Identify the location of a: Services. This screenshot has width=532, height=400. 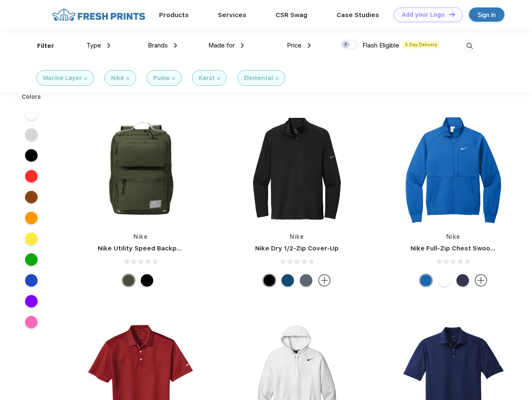
(232, 15).